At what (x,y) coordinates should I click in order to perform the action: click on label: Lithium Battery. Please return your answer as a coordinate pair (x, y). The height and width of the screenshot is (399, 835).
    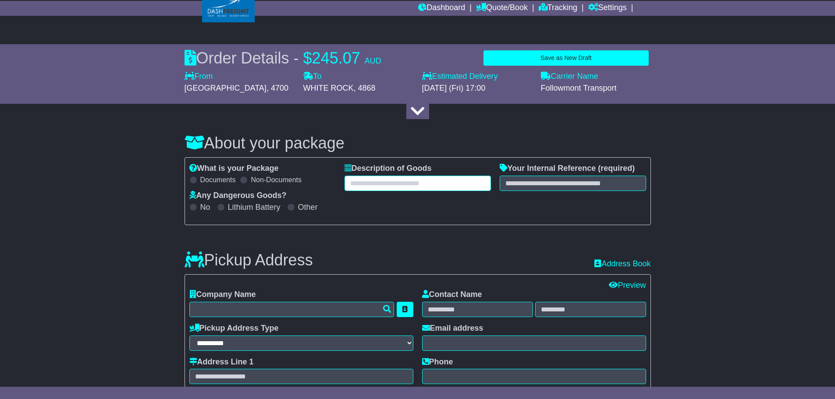
    Looking at the image, I should click on (254, 208).